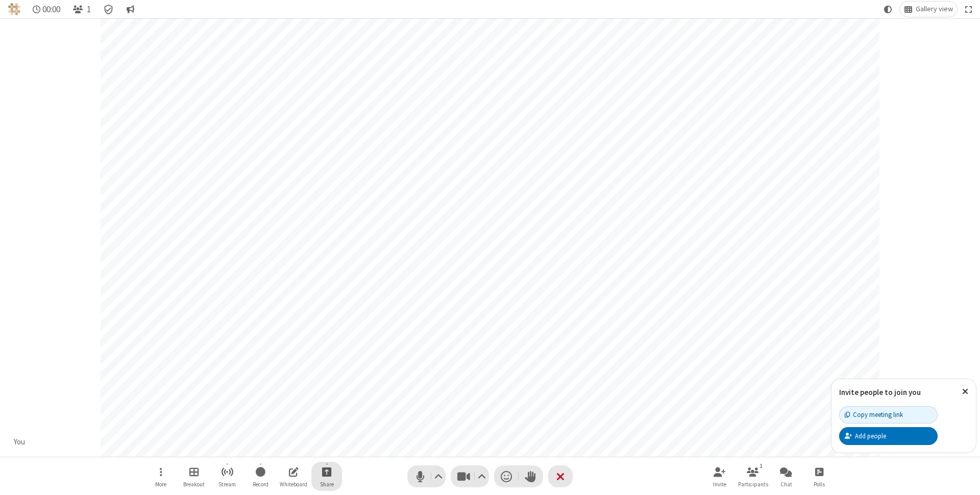 Image resolution: width=980 pixels, height=495 pixels. Describe the element at coordinates (14, 9) in the screenshot. I see `img: QA Selenium DO NOT DELETE OR CHANGE` at that location.